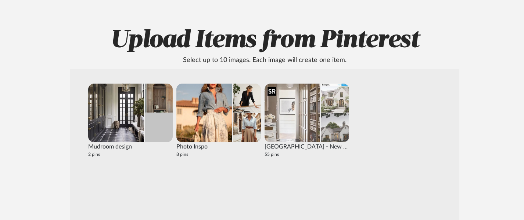 This screenshot has width=524, height=220. What do you see at coordinates (307, 155) in the screenshot?
I see `div: 55 pin s` at bounding box center [307, 155].